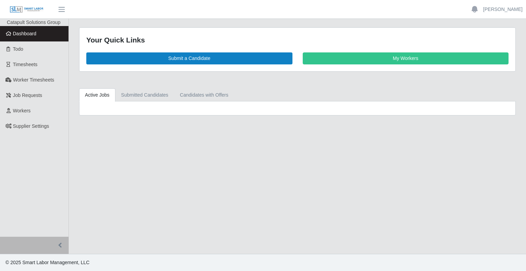 This screenshot has width=526, height=271. Describe the element at coordinates (31, 126) in the screenshot. I see `span: Supplier Settings` at that location.